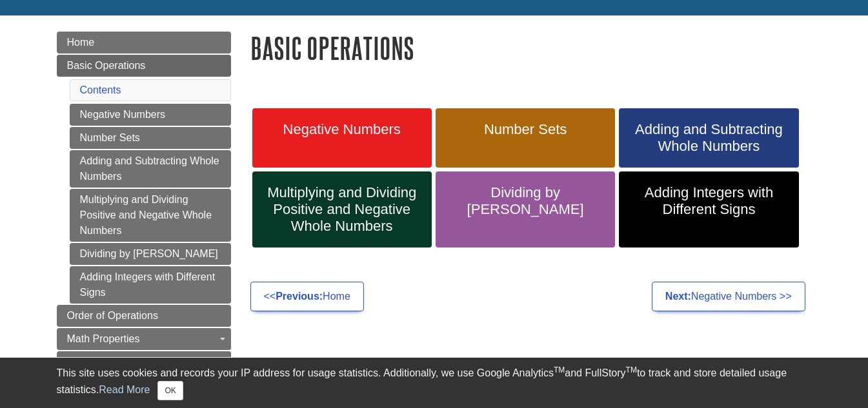 The width and height of the screenshot is (868, 408). I want to click on span: Basic Operations, so click(106, 65).